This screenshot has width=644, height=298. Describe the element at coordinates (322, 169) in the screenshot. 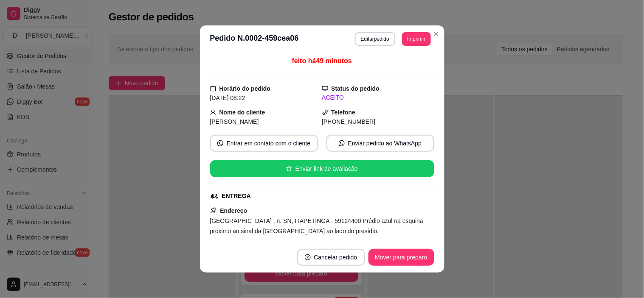

I see `button: starEnviar link de avaliação` at that location.